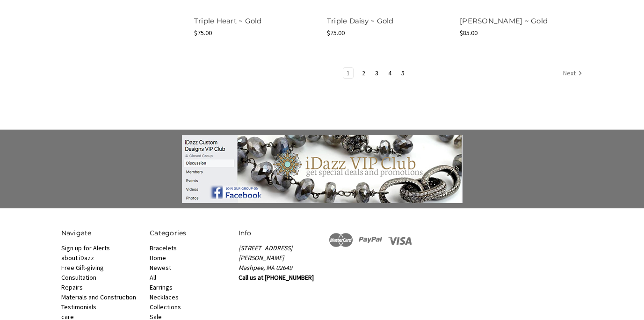 This screenshot has height=320, width=644. Describe the element at coordinates (163, 248) in the screenshot. I see `a: Bracelets` at that location.